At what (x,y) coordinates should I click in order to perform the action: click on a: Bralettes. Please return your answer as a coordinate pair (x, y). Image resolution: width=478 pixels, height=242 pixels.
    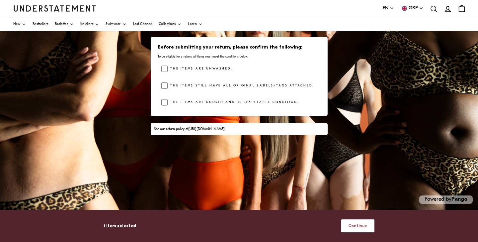
    Looking at the image, I should click on (64, 24).